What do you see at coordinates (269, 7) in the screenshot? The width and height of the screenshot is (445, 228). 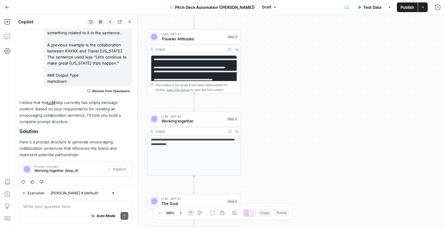 I see `button: Draft` at bounding box center [269, 7].